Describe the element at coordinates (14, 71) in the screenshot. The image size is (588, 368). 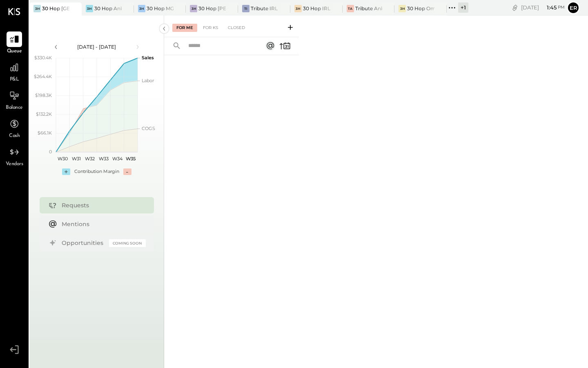
I see `a: P&L` at that location.